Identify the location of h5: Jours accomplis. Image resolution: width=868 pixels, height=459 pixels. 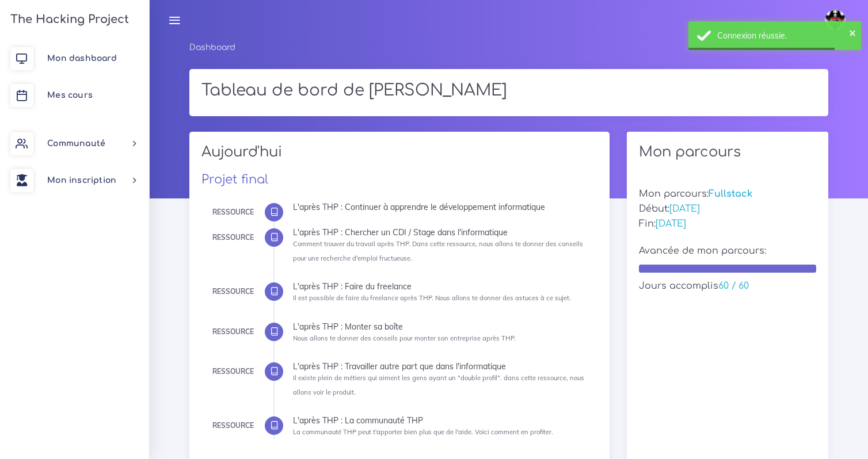
(728, 286).